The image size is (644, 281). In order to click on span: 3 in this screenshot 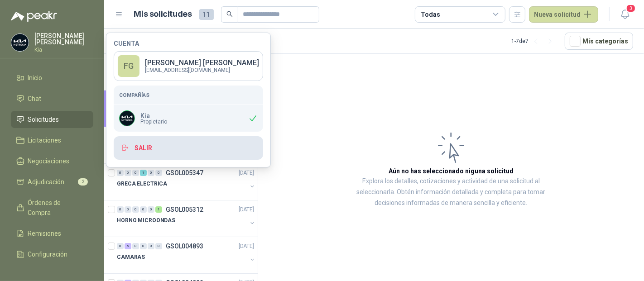, I will do `click(631, 9)`.